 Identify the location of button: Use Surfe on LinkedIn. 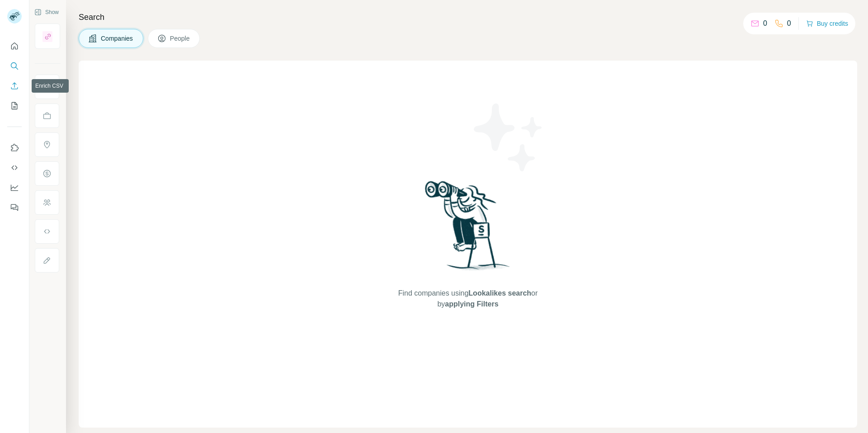
(15, 148).